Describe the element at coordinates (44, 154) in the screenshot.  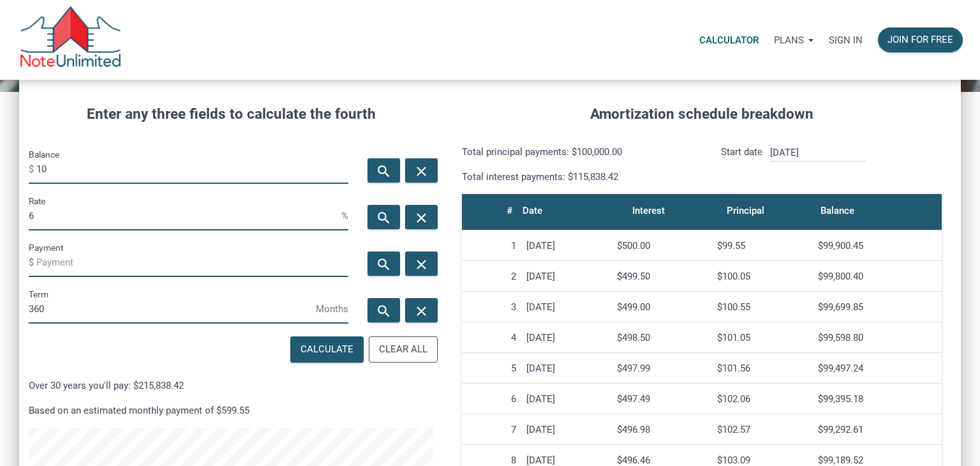
I see `label: Balance` at that location.